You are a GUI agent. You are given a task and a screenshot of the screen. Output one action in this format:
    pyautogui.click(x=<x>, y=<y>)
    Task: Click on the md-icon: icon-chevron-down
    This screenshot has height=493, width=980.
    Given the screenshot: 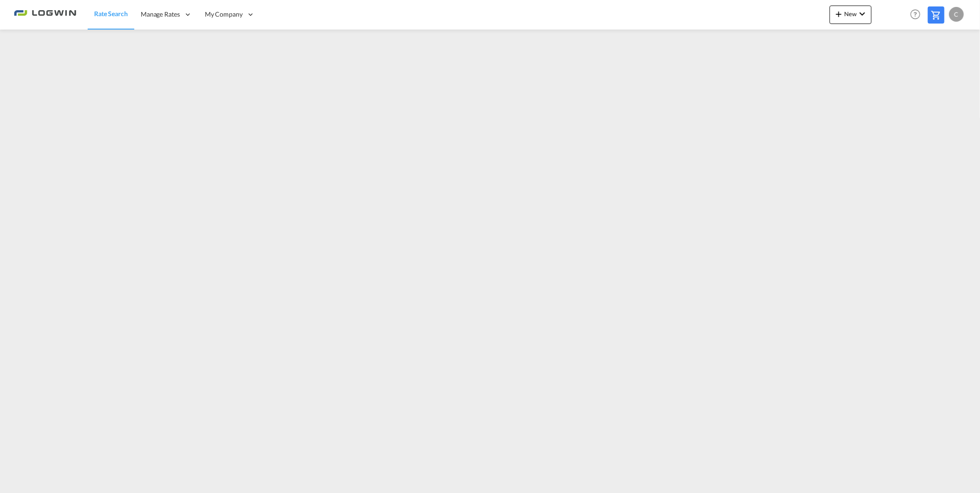 What is the action you would take?
    pyautogui.click(x=862, y=14)
    